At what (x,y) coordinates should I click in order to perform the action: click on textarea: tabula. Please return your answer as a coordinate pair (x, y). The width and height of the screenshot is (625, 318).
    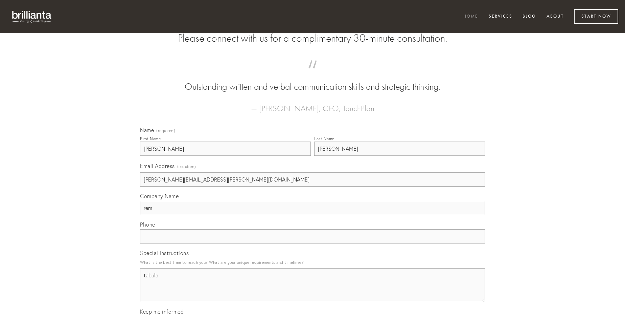
    Looking at the image, I should click on (312, 285).